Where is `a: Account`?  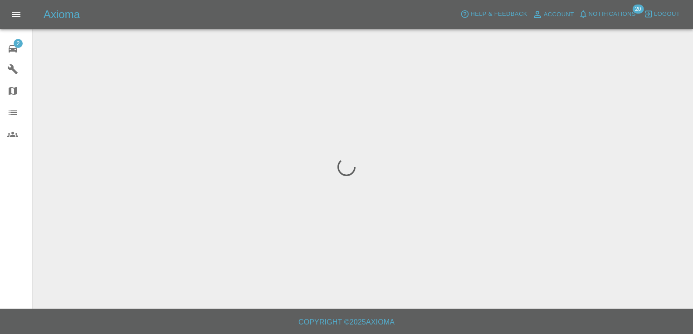 a: Account is located at coordinates (552, 15).